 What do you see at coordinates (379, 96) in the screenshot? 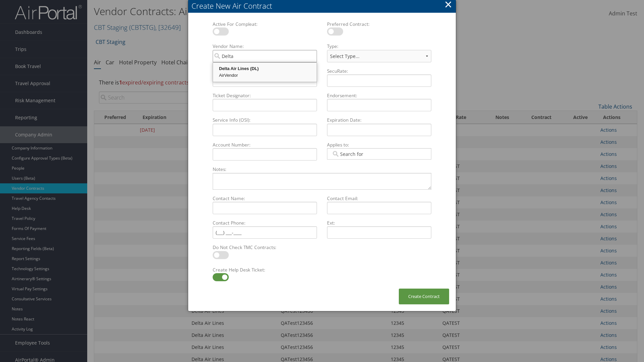
I see `label: Endorsement:` at bounding box center [379, 96].